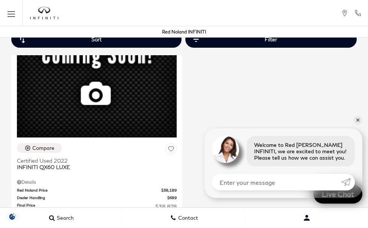 This screenshot has width=368, height=228. What do you see at coordinates (12, 217) in the screenshot?
I see `section: Click to Open Cookie Consent Modal` at bounding box center [12, 217].